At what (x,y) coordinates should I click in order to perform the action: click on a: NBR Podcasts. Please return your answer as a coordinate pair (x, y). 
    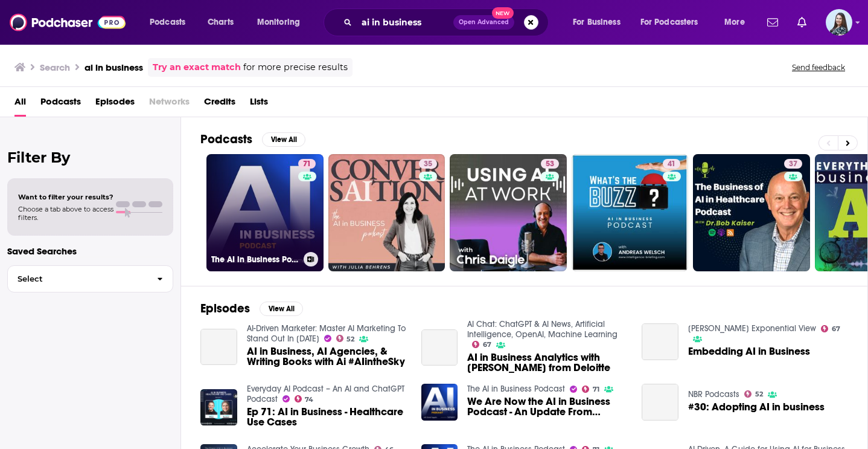
    Looking at the image, I should click on (713, 394).